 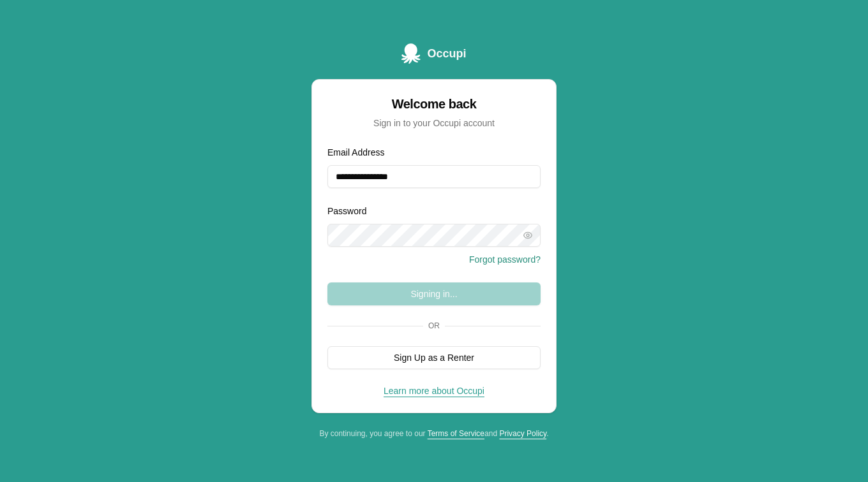 I want to click on a: Terms of Service, so click(x=456, y=434).